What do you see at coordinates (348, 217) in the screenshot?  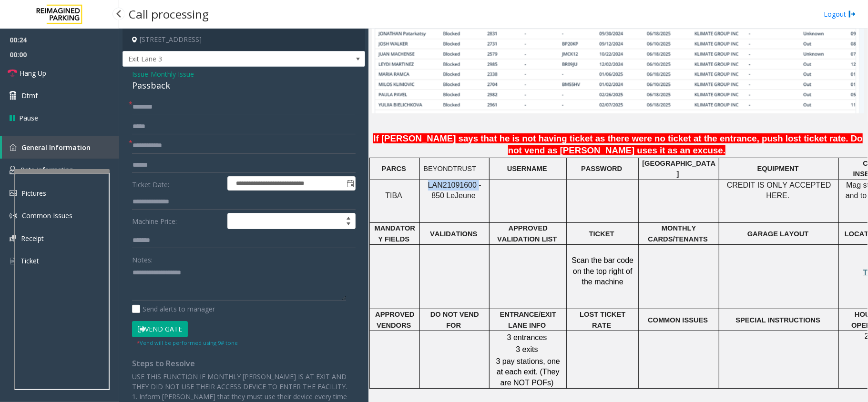 I see `span: Increase value` at bounding box center [348, 217].